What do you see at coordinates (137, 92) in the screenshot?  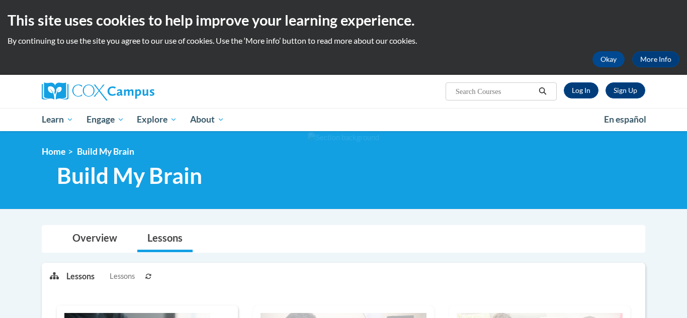 I see `a: Cox Campus` at bounding box center [137, 92].